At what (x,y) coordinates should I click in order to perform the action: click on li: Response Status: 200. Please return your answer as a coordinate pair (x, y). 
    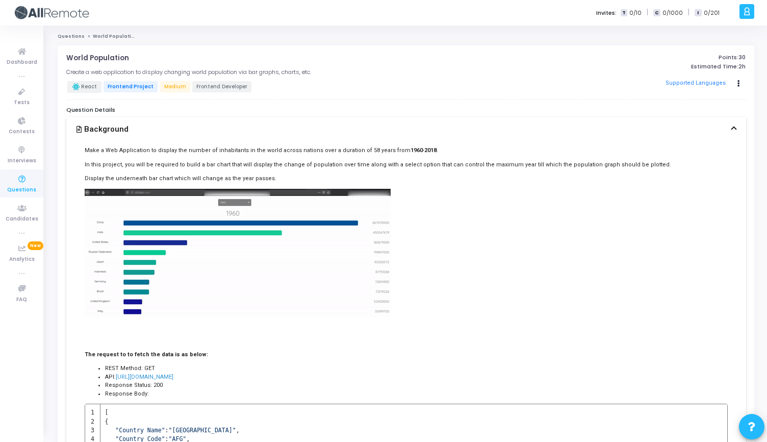
    Looking at the image, I should click on (416, 385).